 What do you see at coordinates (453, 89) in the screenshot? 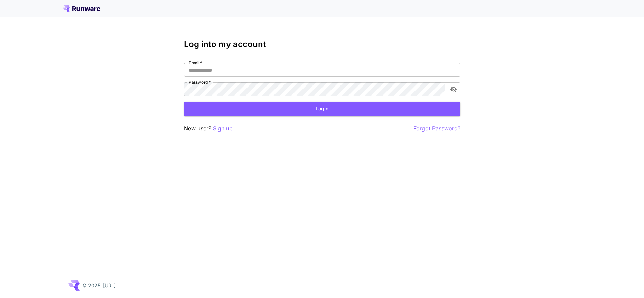
I see `button: toggle password visibility` at bounding box center [453, 89].